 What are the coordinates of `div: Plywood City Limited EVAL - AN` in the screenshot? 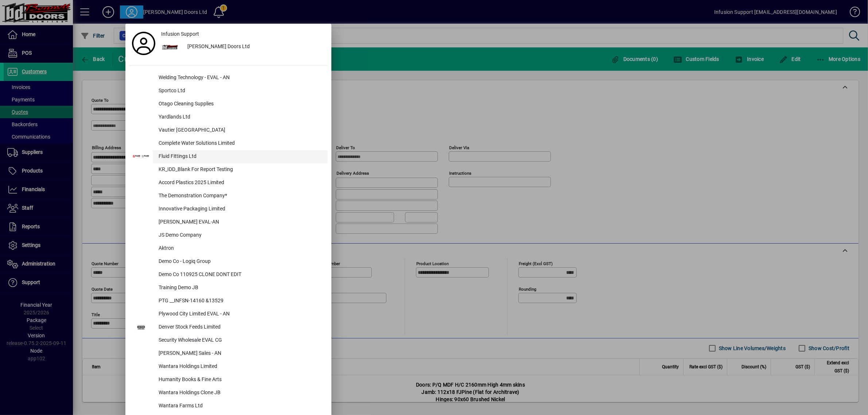 It's located at (240, 314).